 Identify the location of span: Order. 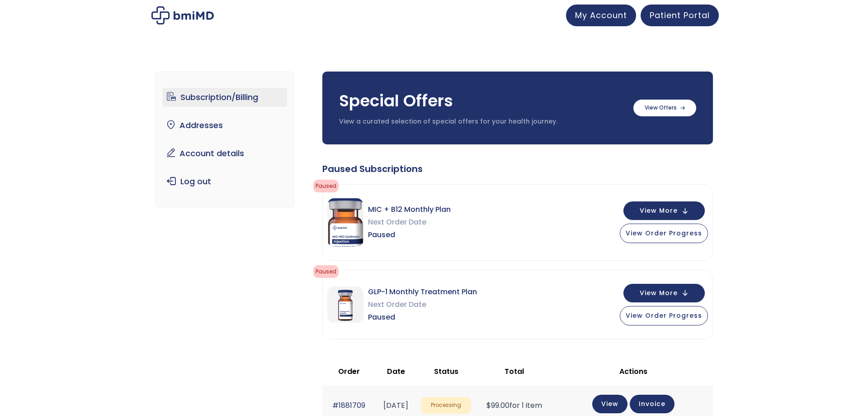
(349, 371).